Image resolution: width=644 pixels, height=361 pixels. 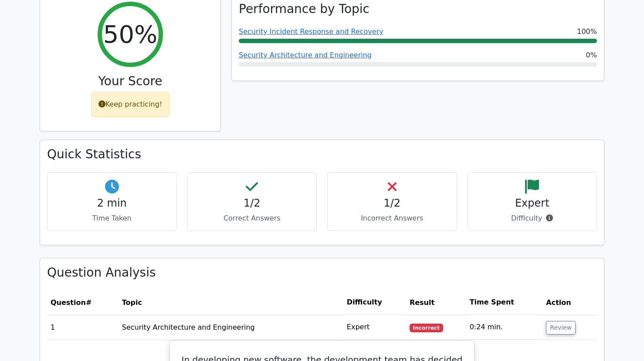 I want to click on div: Keep practicing!, so click(x=130, y=104).